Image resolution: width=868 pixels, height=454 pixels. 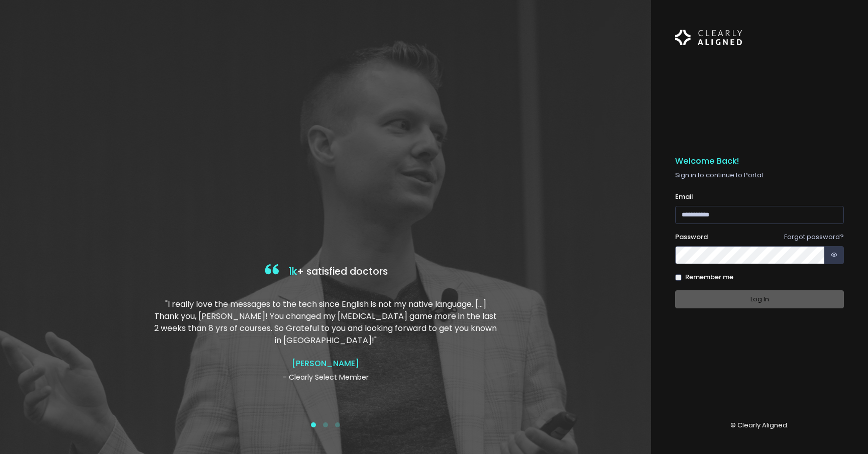 What do you see at coordinates (759, 425) in the screenshot?
I see `p: © Clearly Aligned.` at bounding box center [759, 425].